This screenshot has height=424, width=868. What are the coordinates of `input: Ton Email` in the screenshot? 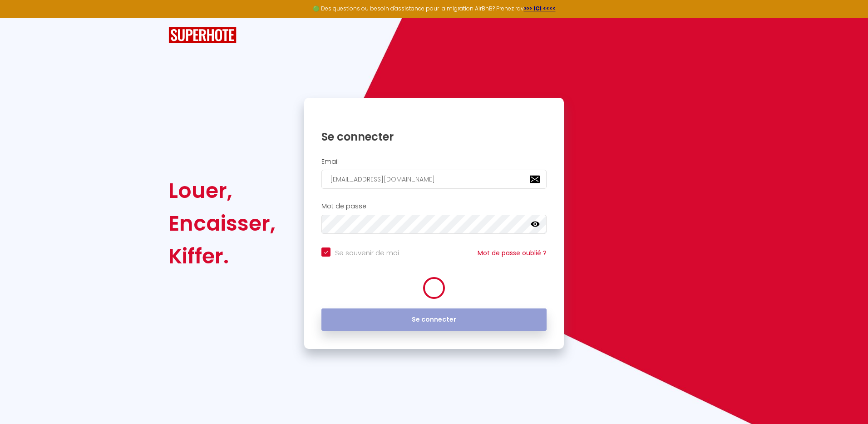 It's located at (434, 179).